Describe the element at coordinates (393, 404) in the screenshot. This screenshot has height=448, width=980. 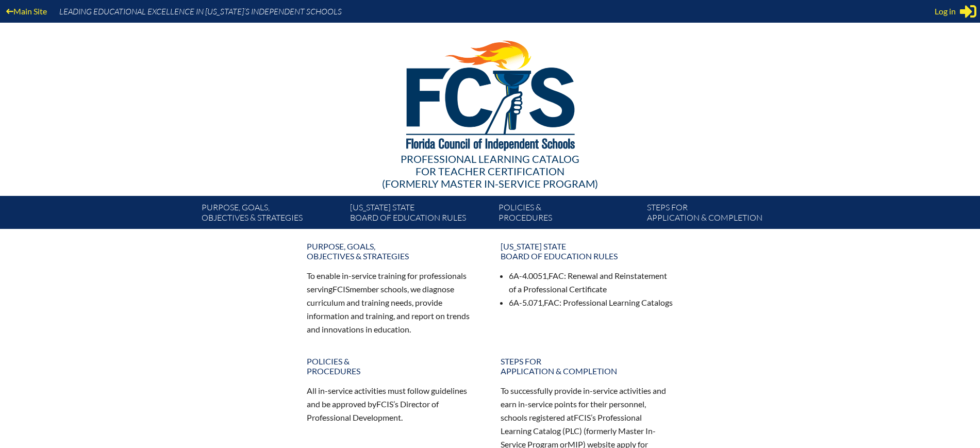
I see `p: All in-service activities must follow guidelines and be approved by ’s Director of Professional D...` at that location.